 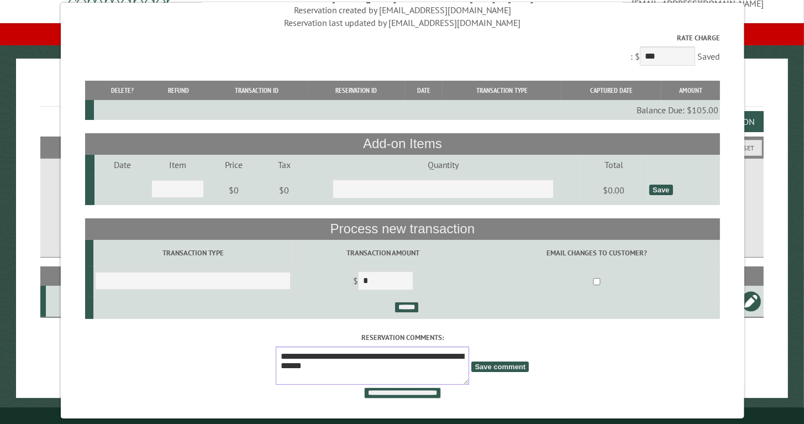 I want to click on th: Add-on Items, so click(x=402, y=144).